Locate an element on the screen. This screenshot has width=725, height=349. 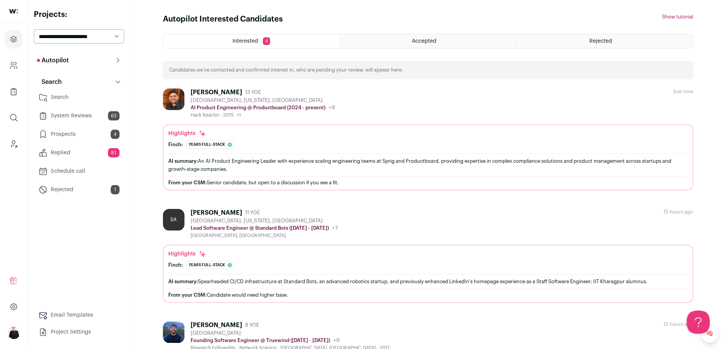
p: AI Product Engineering @ Productboard (2024 - present) is located at coordinates (258, 108).